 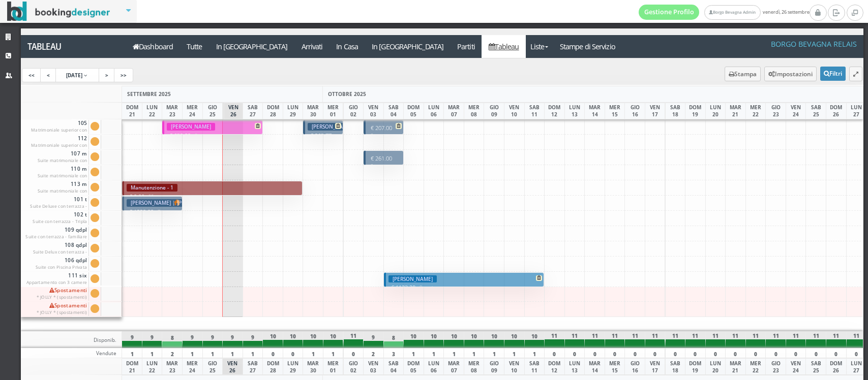 I want to click on div: LUN 29, so click(x=293, y=367).